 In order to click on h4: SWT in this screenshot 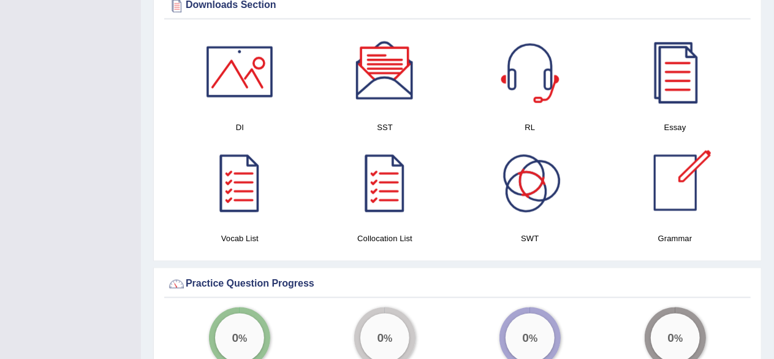, I will do `click(530, 238)`.